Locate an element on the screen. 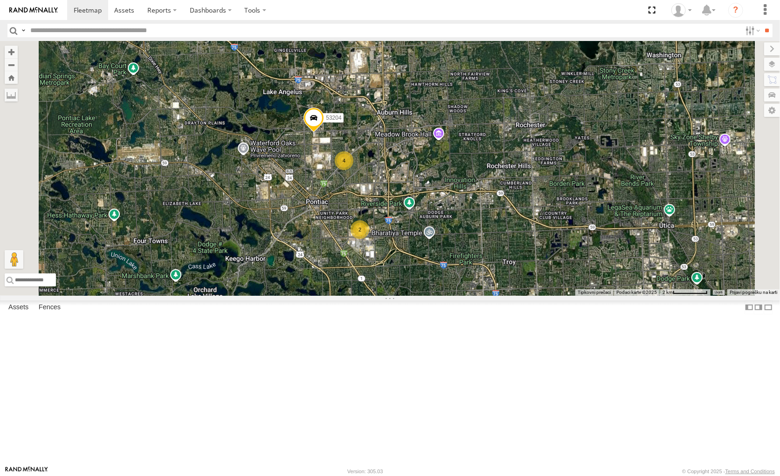 The width and height of the screenshot is (780, 476). label: Measure is located at coordinates (11, 95).